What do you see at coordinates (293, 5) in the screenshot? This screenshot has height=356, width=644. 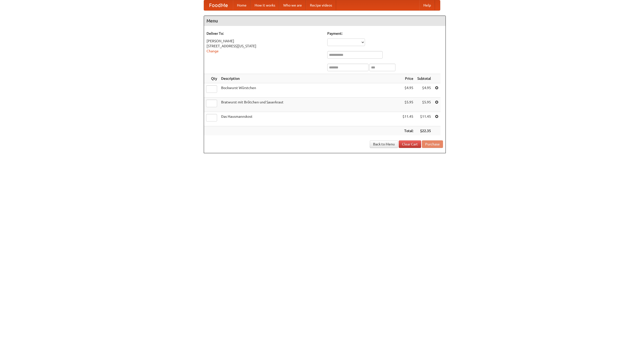 I see `a: Who we are` at bounding box center [293, 5].